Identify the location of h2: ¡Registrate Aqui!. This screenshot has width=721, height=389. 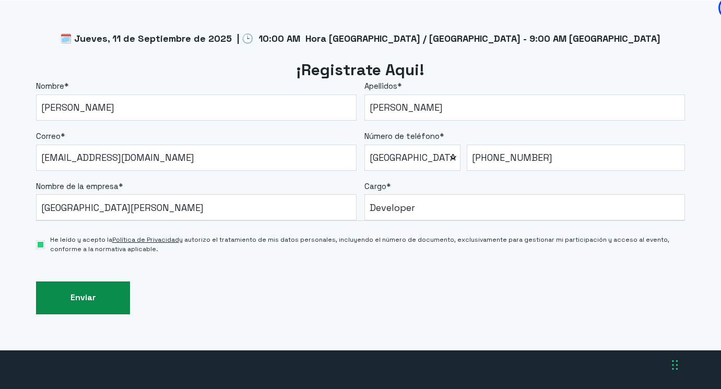
(360, 70).